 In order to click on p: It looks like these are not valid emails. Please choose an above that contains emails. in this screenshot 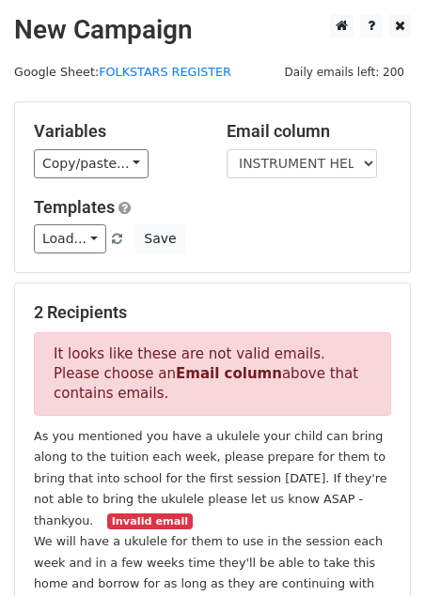, I will do `click(212, 374)`.